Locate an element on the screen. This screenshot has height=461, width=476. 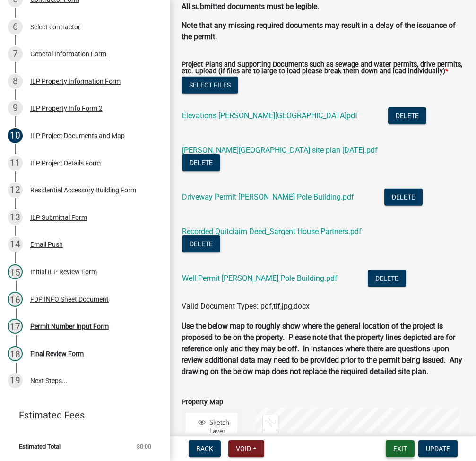
strong: Use the below map to roughly show where the general location of the project is proposed to be on ... is located at coordinates (322, 348).